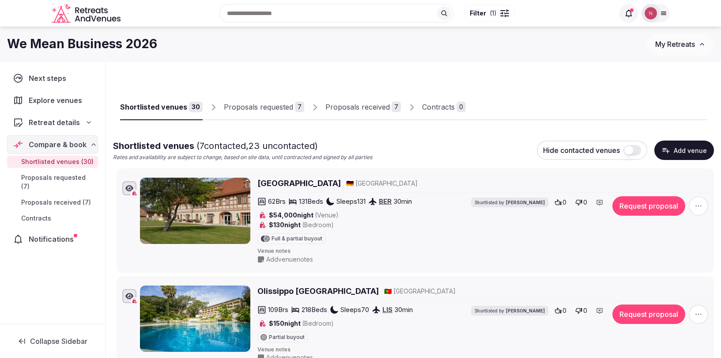 Image resolution: width=721 pixels, height=358 pixels. I want to click on span: 131 Beds, so click(311, 201).